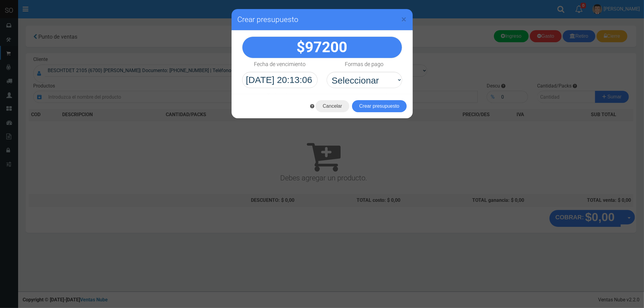 Image resolution: width=644 pixels, height=308 pixels. What do you see at coordinates (364, 64) in the screenshot?
I see `h4: Formas de pago` at bounding box center [364, 64].